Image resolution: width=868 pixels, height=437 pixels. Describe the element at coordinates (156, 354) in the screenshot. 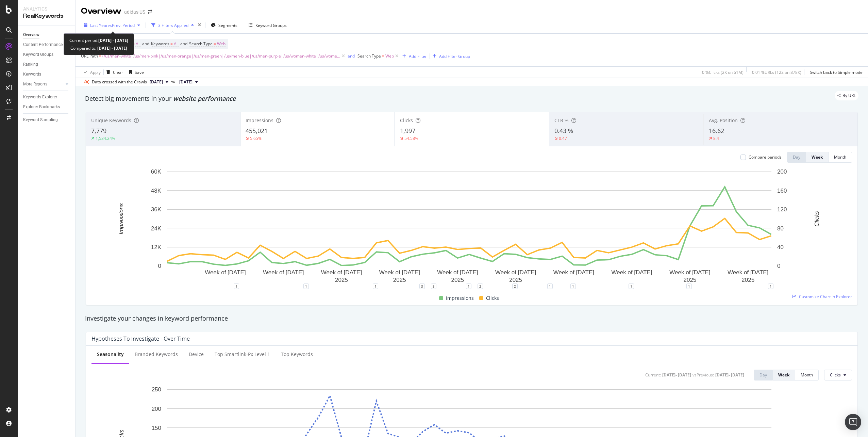

I see `div: Branded Keywords` at that location.